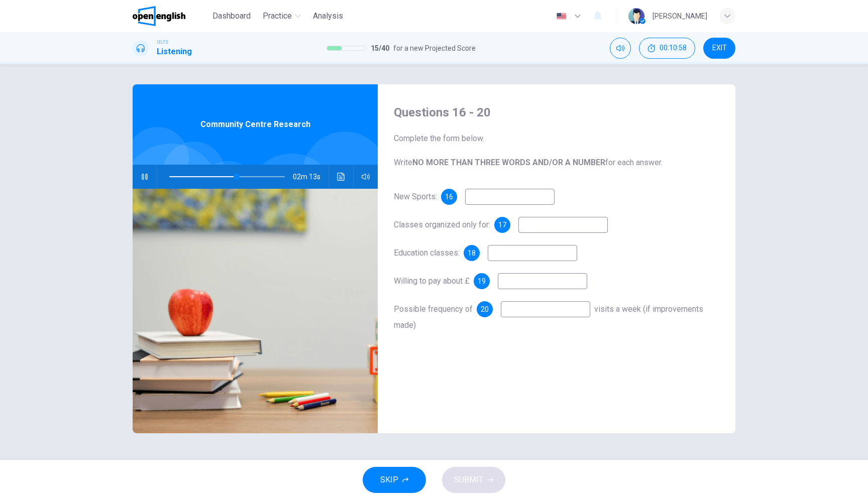 The image size is (868, 500). What do you see at coordinates (433, 309) in the screenshot?
I see `span: Possible frequency of` at bounding box center [433, 309].